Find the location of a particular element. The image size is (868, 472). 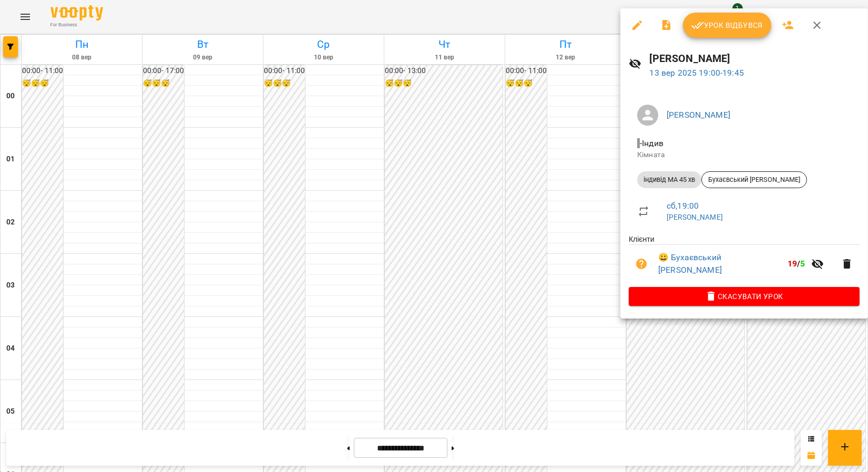

ul: Клієнти is located at coordinates (744, 260).